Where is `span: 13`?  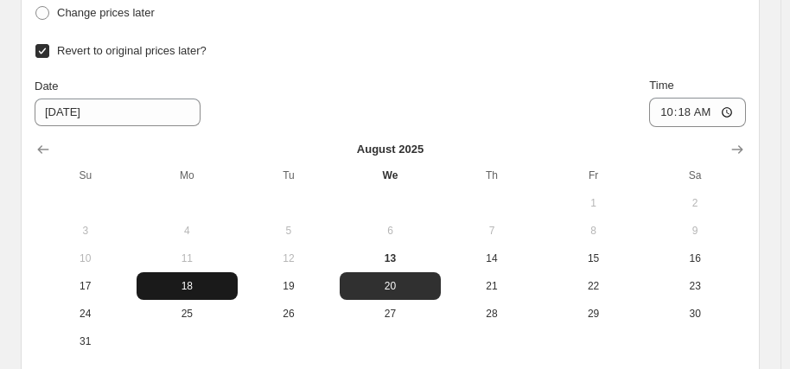 span: 13 is located at coordinates (391, 258).